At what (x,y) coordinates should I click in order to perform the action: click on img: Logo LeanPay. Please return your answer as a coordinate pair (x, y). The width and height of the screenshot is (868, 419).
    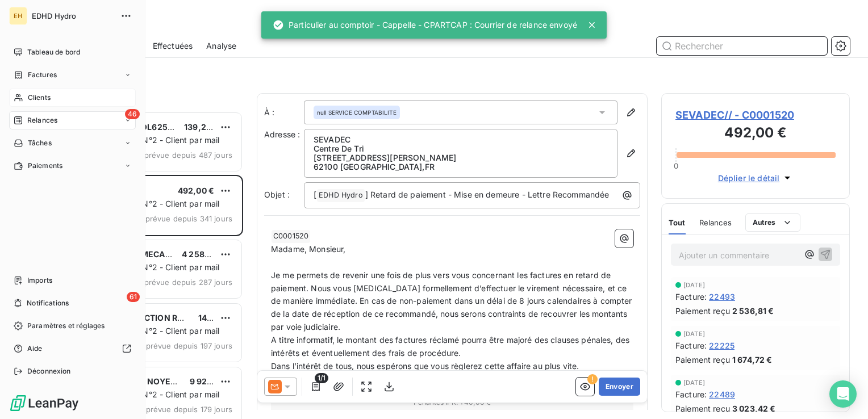
    Looking at the image, I should click on (44, 403).